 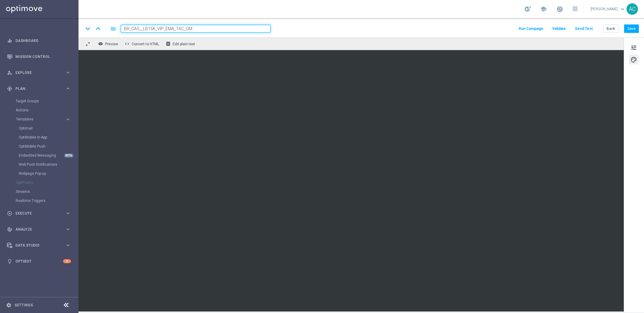 What do you see at coordinates (23, 305) in the screenshot?
I see `a: Settings` at bounding box center [23, 305].